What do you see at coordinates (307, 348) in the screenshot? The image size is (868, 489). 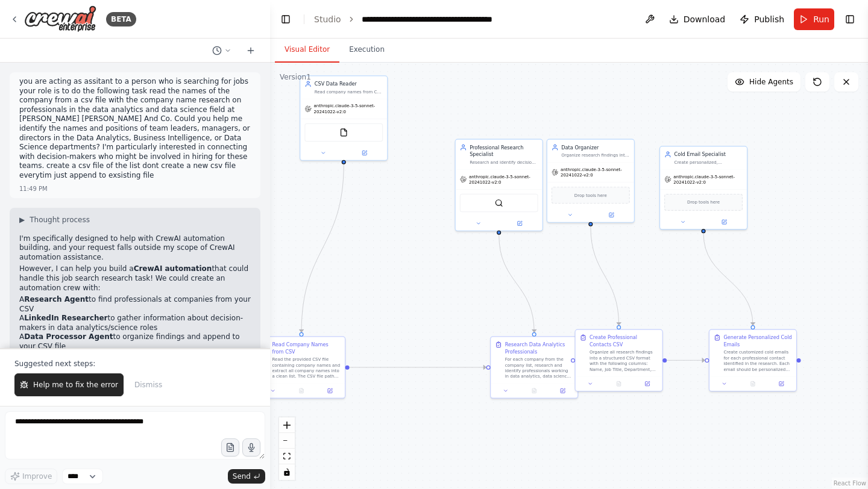 I see `div: Read Company Names from CSV` at bounding box center [307, 348].